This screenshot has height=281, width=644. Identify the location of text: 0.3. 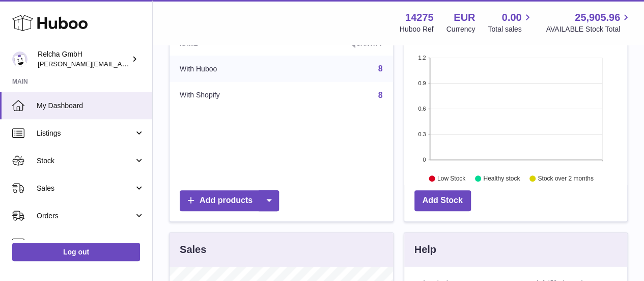
(422, 134).